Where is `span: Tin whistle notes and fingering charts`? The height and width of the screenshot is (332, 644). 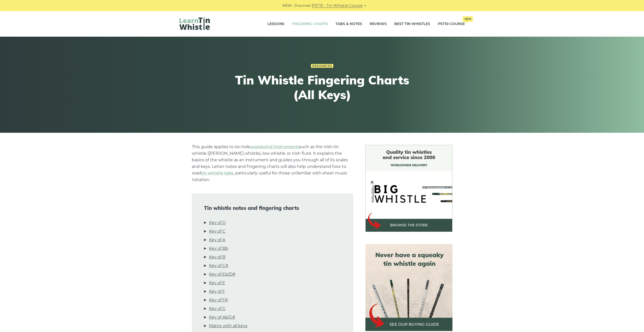 span: Tin whistle notes and fingering charts is located at coordinates (273, 208).